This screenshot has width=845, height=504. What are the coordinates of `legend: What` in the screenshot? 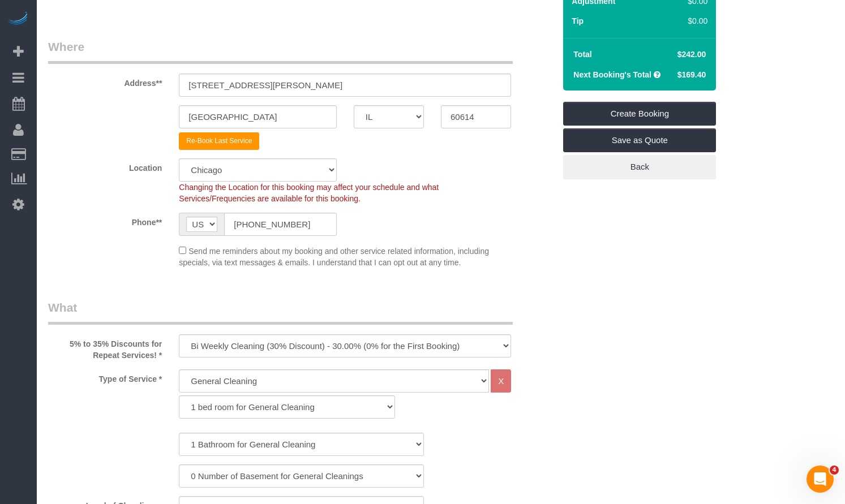 It's located at (280, 311).